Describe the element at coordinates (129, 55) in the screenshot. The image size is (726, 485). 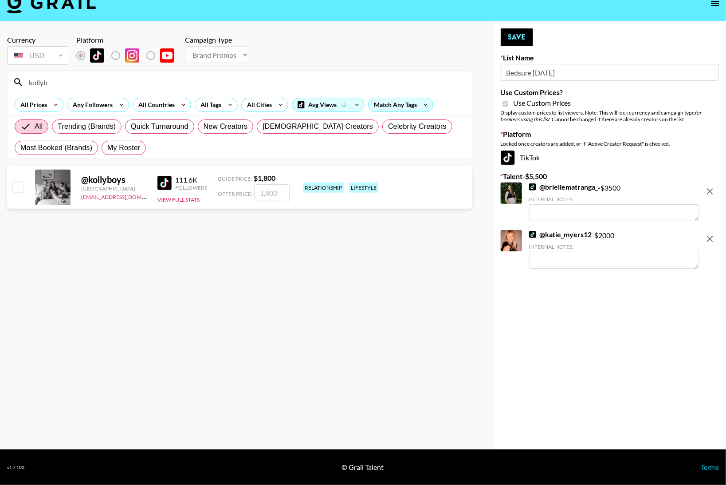
I see `div: Remove selected talent to change platforms` at that location.